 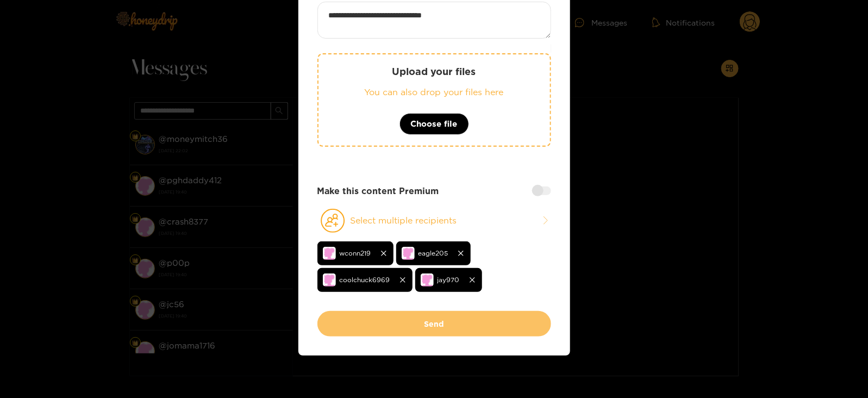 I want to click on button: Select multiple recipients, so click(x=435, y=221).